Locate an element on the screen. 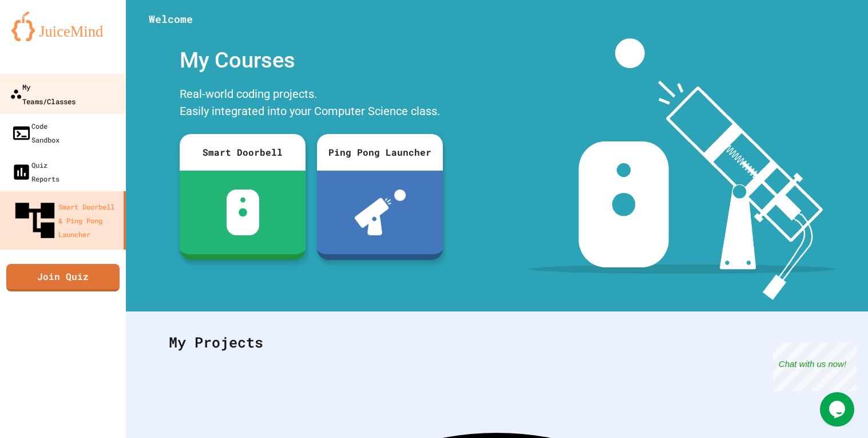 The image size is (868, 438). div: Real-world coding projects. Easily integrated into your Computer Science class. is located at coordinates (311, 103).